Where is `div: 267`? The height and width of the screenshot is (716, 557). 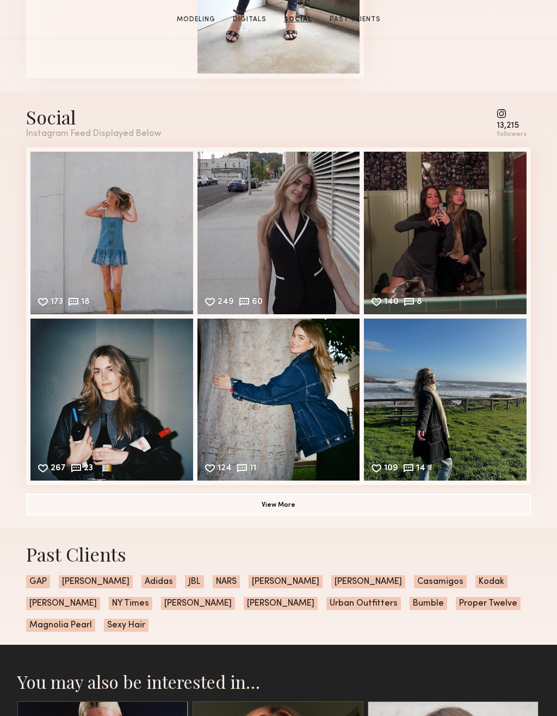 div: 267 is located at coordinates (58, 469).